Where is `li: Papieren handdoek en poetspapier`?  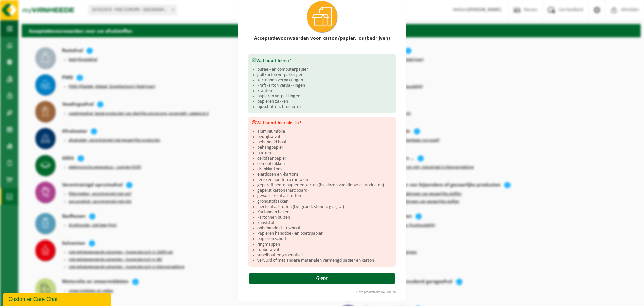
li: Papieren handdoek en poetspapier is located at coordinates (325, 234).